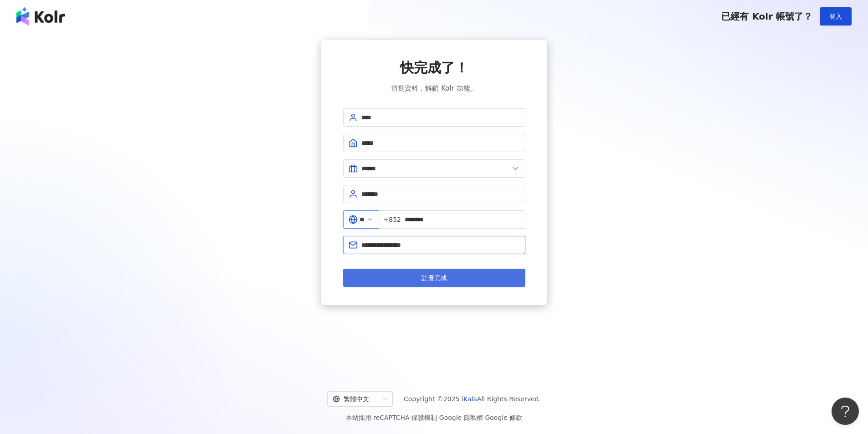  What do you see at coordinates (434, 278) in the screenshot?
I see `span: 註冊完成` at bounding box center [434, 278].